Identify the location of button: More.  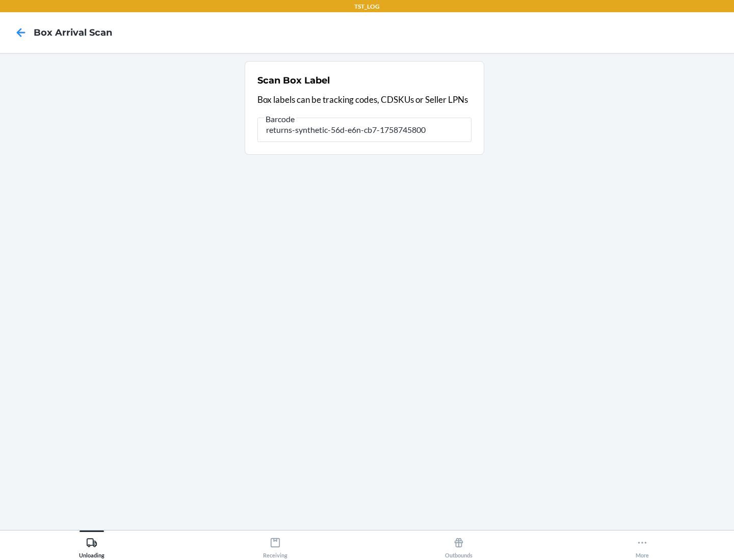
(643, 545).